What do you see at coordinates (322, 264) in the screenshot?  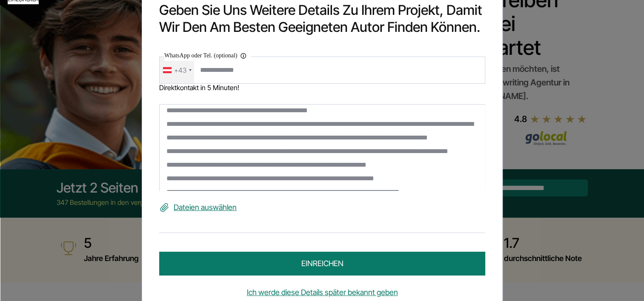 I see `button: einreichen` at bounding box center [322, 264].